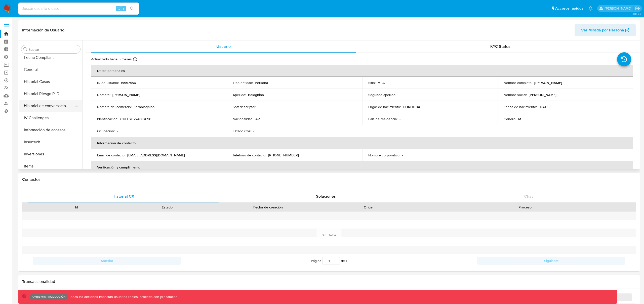  Describe the element at coordinates (520, 107) in the screenshot. I see `p: Fecha de nacimiento :` at that location.